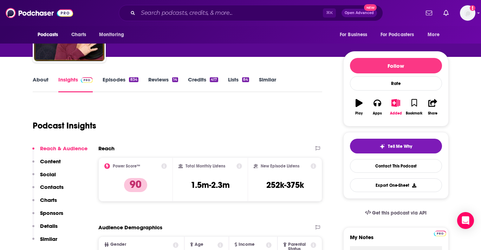  I want to click on button: Added, so click(396, 107).